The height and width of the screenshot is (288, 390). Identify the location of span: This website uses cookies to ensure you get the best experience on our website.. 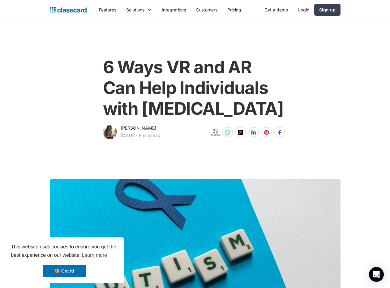
(64, 252).